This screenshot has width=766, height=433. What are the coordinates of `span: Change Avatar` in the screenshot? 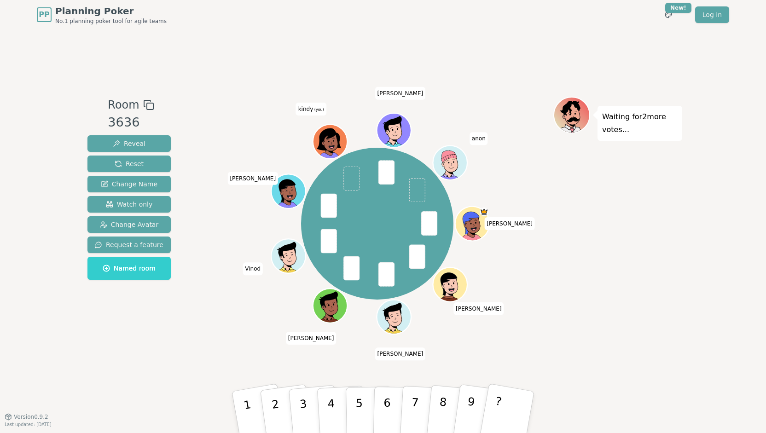 It's located at (129, 225).